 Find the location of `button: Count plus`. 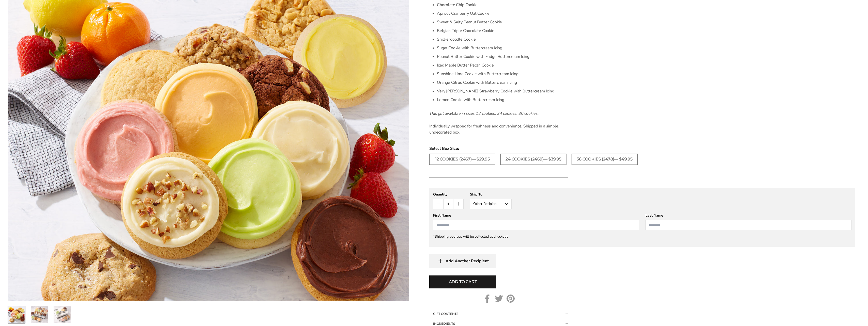

button: Count plus is located at coordinates (458, 204).